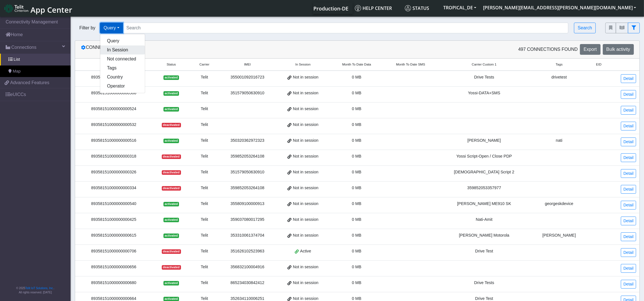  Describe the element at coordinates (204, 64) in the screenshot. I see `span: Carrier` at that location.